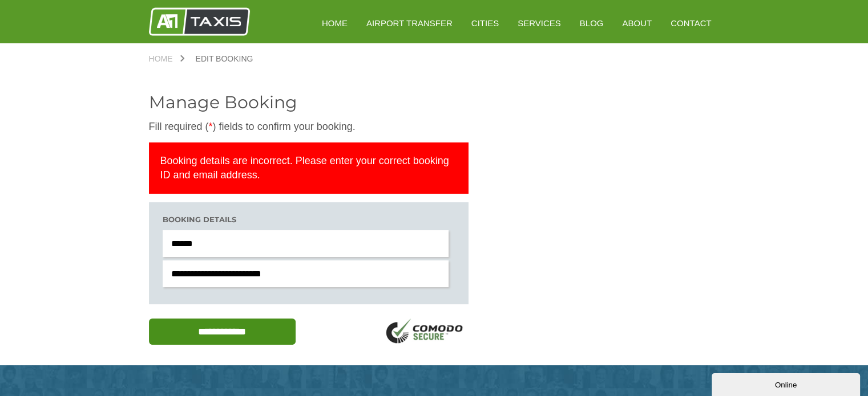 The image size is (868, 396). Describe the element at coordinates (309, 168) in the screenshot. I see `p: Booking details are incorrect. Please enter your correct booking ID and email address.` at that location.